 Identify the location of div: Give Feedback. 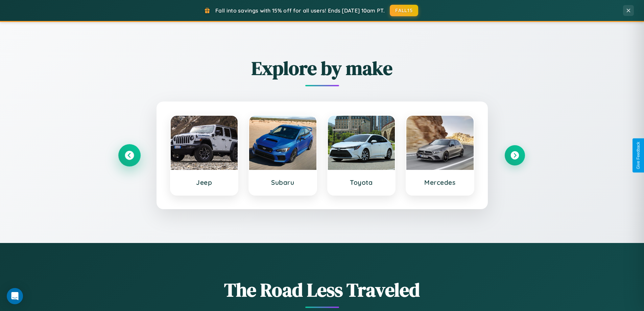
(638, 156).